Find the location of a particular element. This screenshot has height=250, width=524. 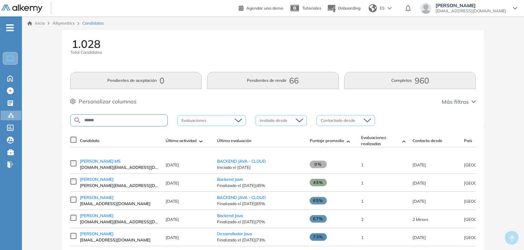

span: Evaluaciones realizadas is located at coordinates (380, 141).